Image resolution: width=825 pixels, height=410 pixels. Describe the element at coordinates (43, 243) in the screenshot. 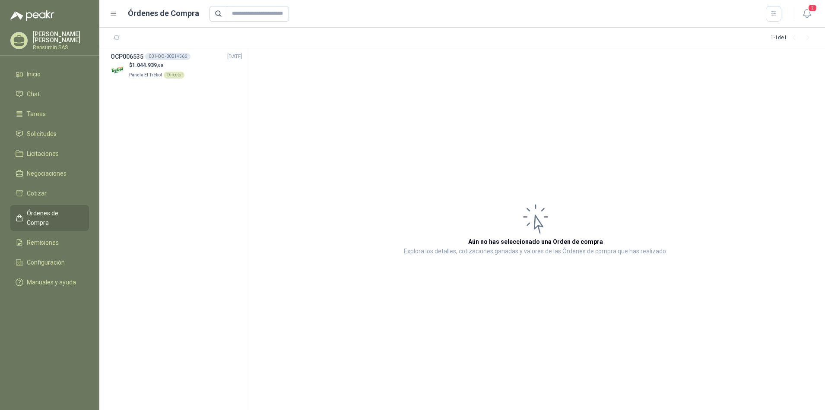

I see `span: Remisiones` at that location.